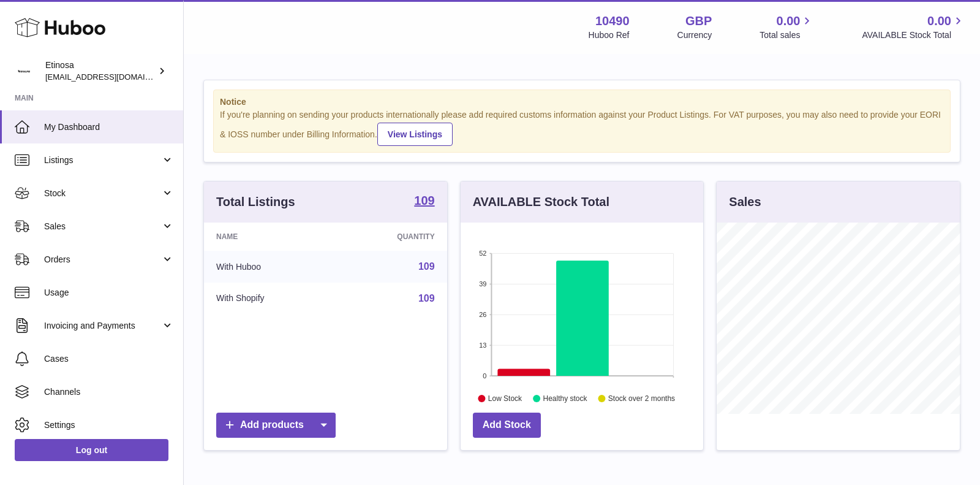 The width and height of the screenshot is (980, 485). What do you see at coordinates (270, 236) in the screenshot?
I see `th: Name` at bounding box center [270, 236].